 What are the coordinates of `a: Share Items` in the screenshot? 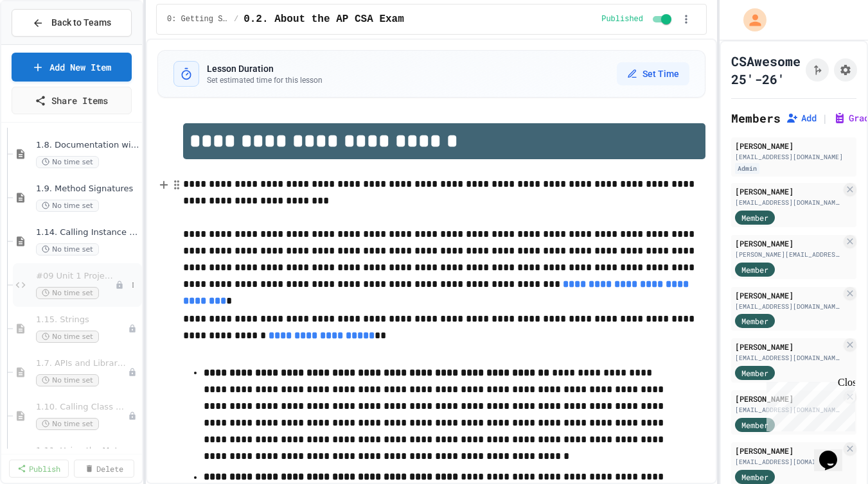 It's located at (72, 100).